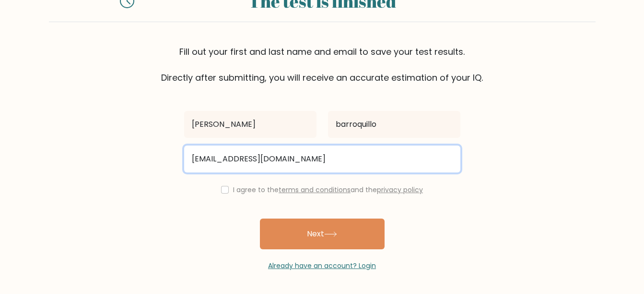  What do you see at coordinates (322, 159) in the screenshot?
I see `input: Email` at bounding box center [322, 159].